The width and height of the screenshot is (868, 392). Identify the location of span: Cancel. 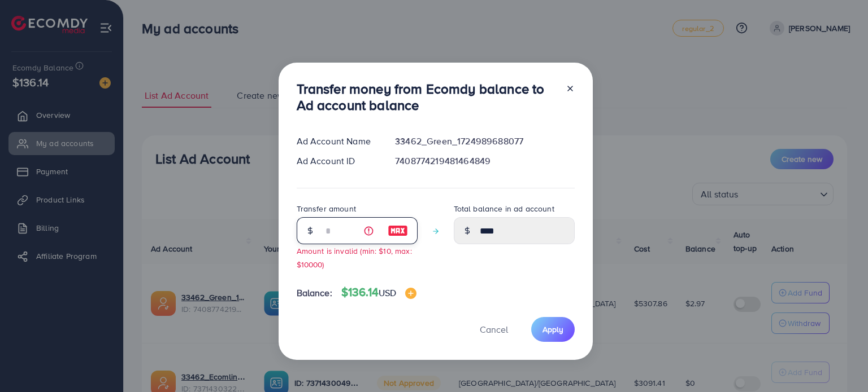
(494, 329).